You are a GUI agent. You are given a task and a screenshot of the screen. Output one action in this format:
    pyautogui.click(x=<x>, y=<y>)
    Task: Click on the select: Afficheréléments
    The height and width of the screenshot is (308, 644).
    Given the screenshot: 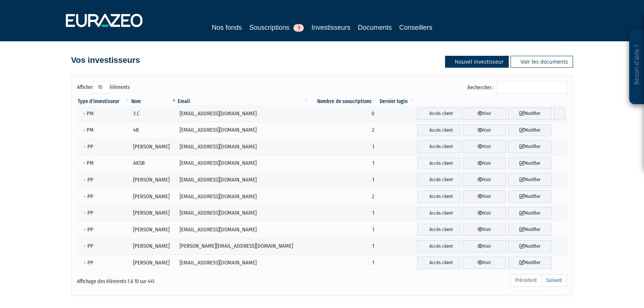 What is the action you would take?
    pyautogui.click(x=101, y=87)
    